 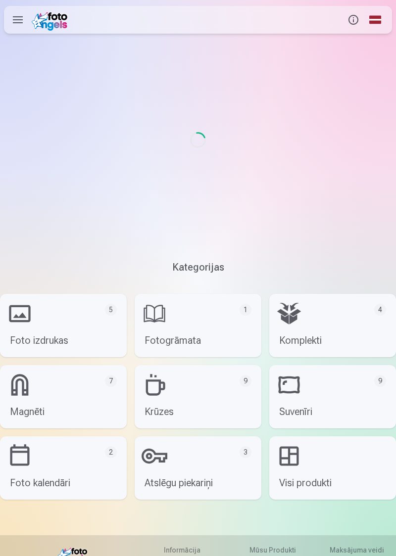 What do you see at coordinates (333, 468) in the screenshot?
I see `a: Visi produkti` at bounding box center [333, 468].